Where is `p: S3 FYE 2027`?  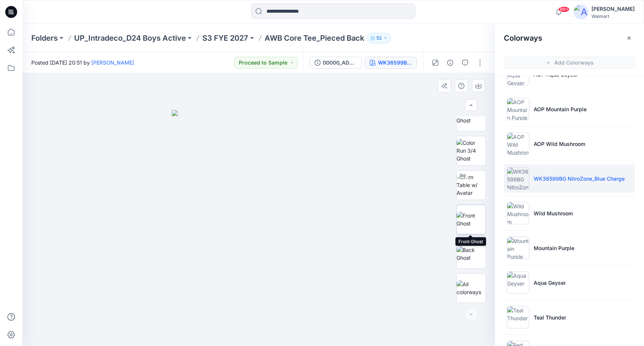 p: S3 FYE 2027 is located at coordinates (225, 38).